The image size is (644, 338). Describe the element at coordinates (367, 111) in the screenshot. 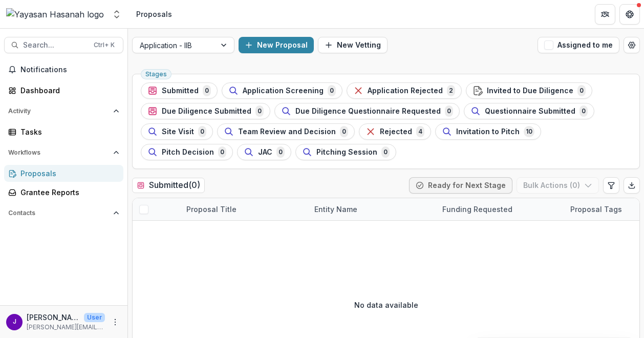

I see `button: Due Diligence Questionnaire Requested0` at that location.